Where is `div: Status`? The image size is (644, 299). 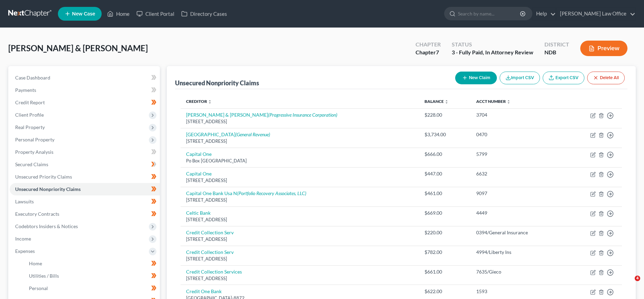 div: Status is located at coordinates (492, 44).